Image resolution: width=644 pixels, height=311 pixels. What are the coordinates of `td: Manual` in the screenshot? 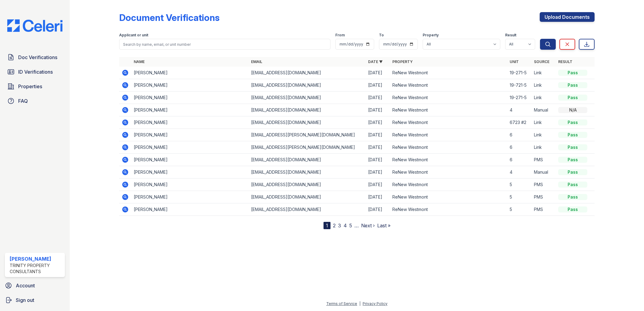 It's located at (543, 110).